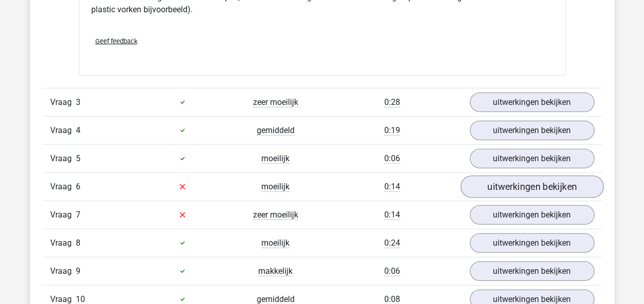 The height and width of the screenshot is (304, 644). Describe the element at coordinates (78, 102) in the screenshot. I see `span: 3` at that location.